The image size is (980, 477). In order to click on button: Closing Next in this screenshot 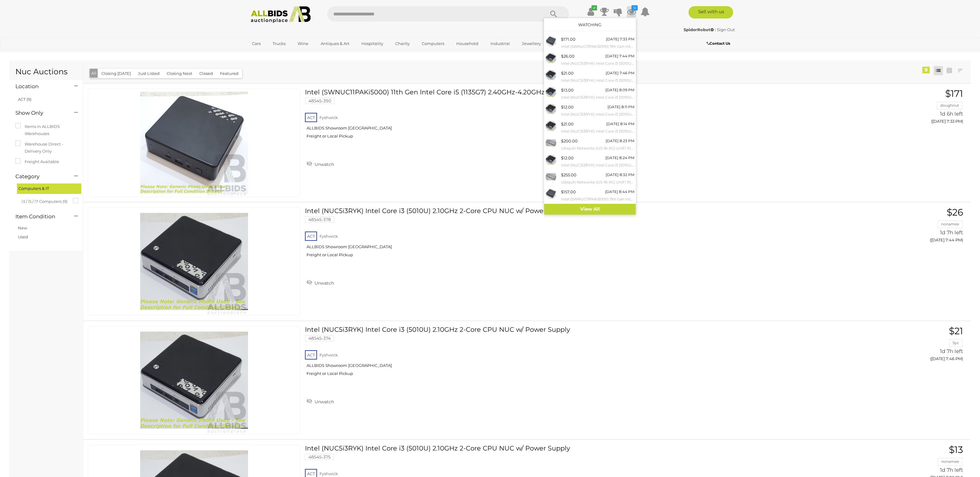, I will do `click(179, 74)`.